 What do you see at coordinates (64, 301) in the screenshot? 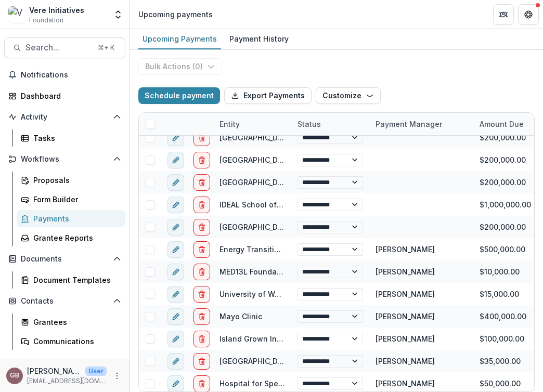
I see `span: Contacts` at bounding box center [64, 301].